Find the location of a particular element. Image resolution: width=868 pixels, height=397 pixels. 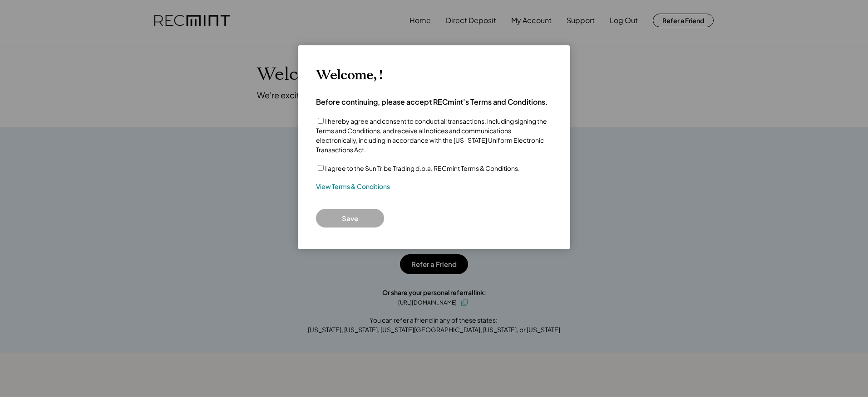

label: I agree to the Sun Tribe Trading d.b.a. RECmint Terms & Conditions. is located at coordinates (422, 168).